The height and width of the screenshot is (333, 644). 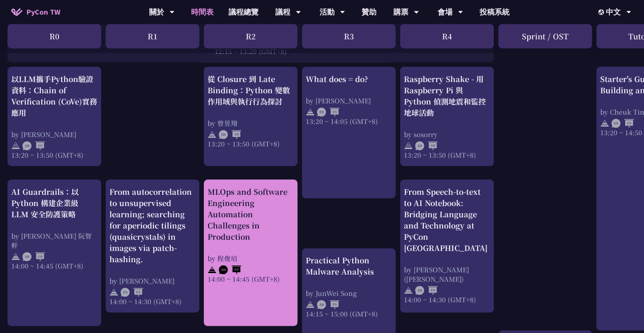 What do you see at coordinates (349, 36) in the screenshot?
I see `div: R3` at bounding box center [349, 36].